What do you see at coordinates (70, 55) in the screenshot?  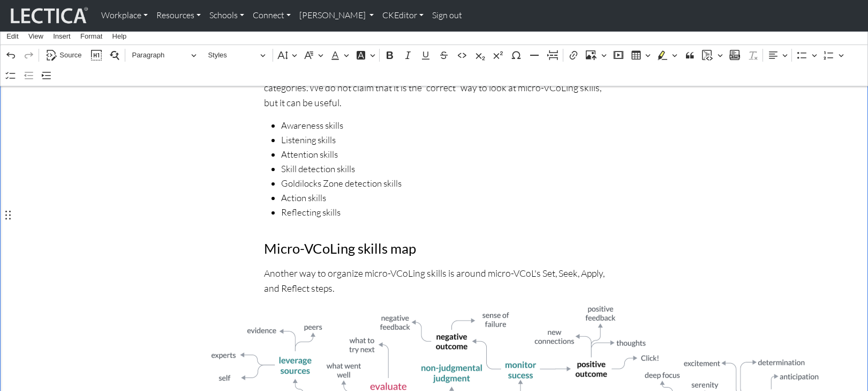 I see `span: Source` at bounding box center [70, 55].